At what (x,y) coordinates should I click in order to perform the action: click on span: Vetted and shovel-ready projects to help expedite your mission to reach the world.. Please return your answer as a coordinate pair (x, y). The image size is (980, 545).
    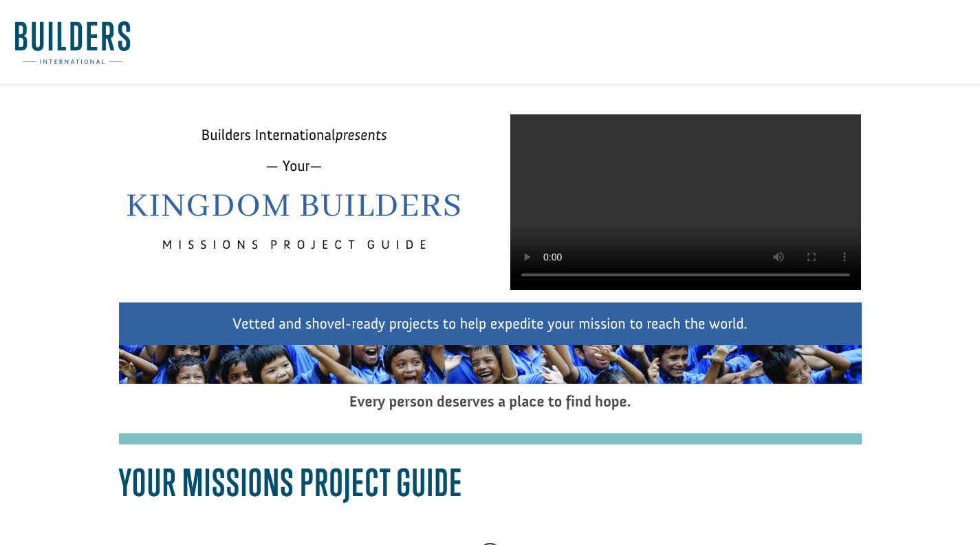
    Looking at the image, I should click on (490, 323).